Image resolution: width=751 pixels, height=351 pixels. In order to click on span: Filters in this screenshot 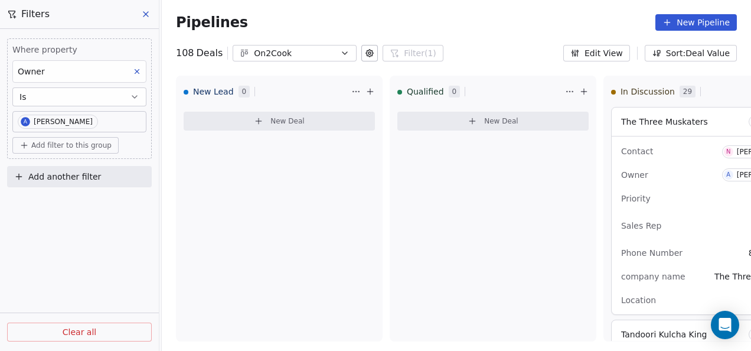, I will do `click(35, 14)`.